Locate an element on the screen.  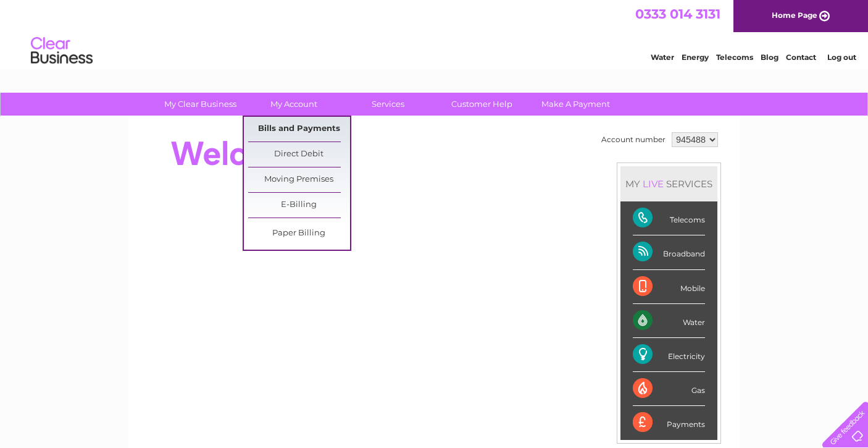
div: Mobile is located at coordinates (669, 286).